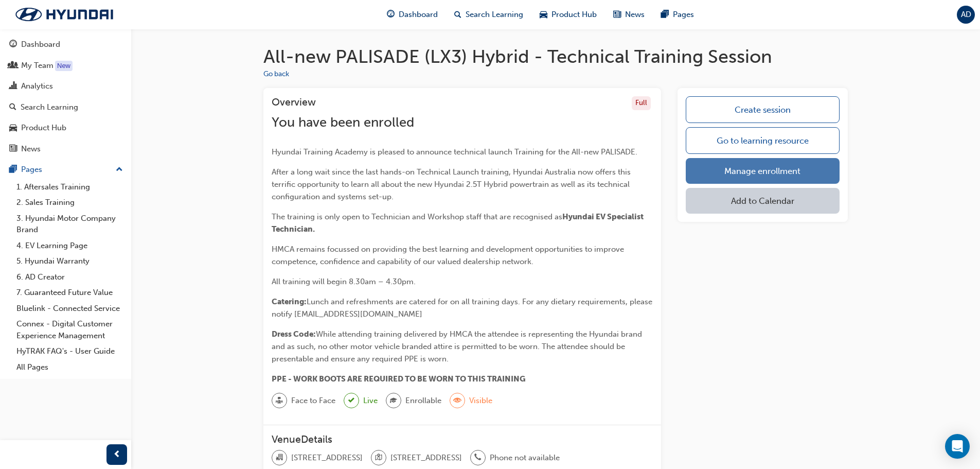 The image size is (980, 469). I want to click on span: graduationCap-icon, so click(393, 401).